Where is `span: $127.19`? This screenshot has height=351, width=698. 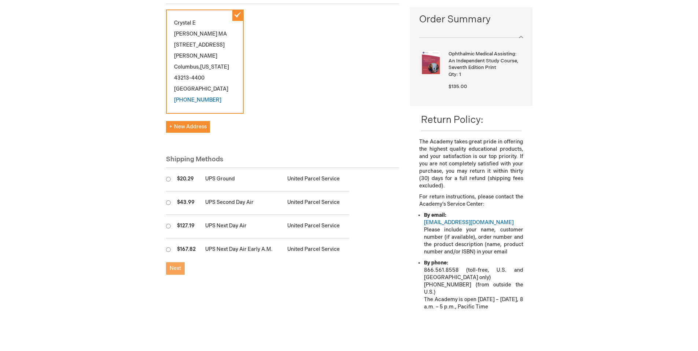 span: $127.19 is located at coordinates (186, 225).